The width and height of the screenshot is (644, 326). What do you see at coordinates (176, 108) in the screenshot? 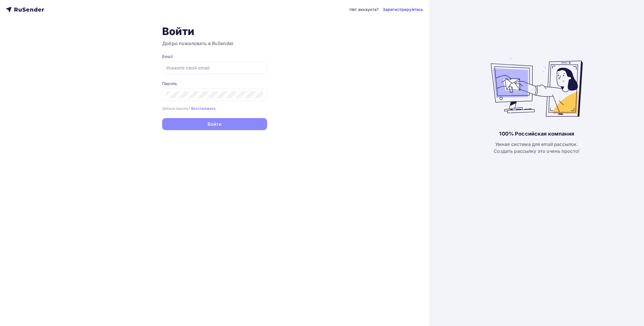
I see `small: Забыли пароль?` at bounding box center [176, 108].